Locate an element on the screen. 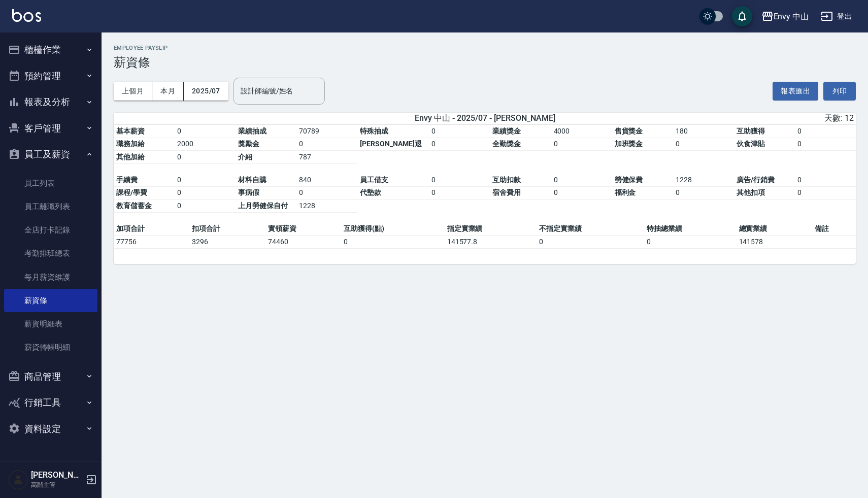 The width and height of the screenshot is (868, 498). span: 宿舍費用 is located at coordinates (507, 193).